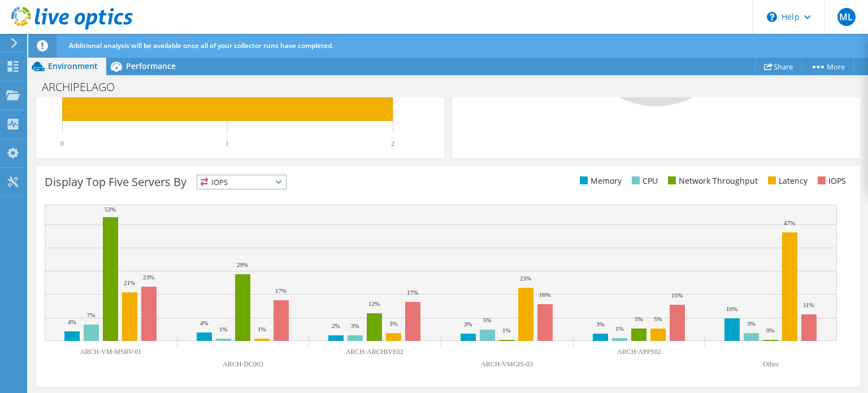  I want to click on span: Performance, so click(151, 65).